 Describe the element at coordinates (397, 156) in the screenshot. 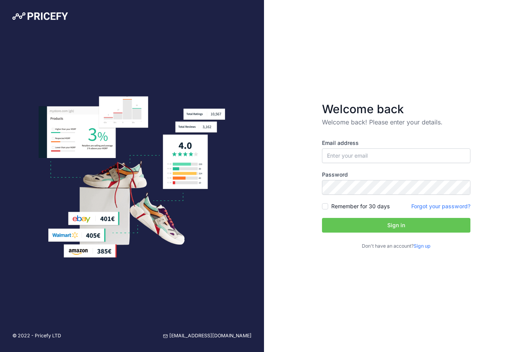

I see `input: Enter your email` at that location.